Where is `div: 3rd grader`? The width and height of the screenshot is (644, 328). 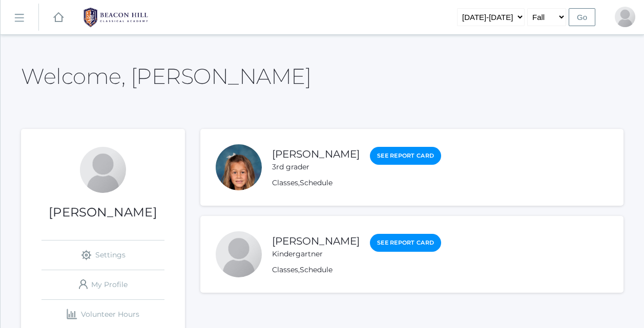 div: 3rd grader is located at coordinates (316, 167).